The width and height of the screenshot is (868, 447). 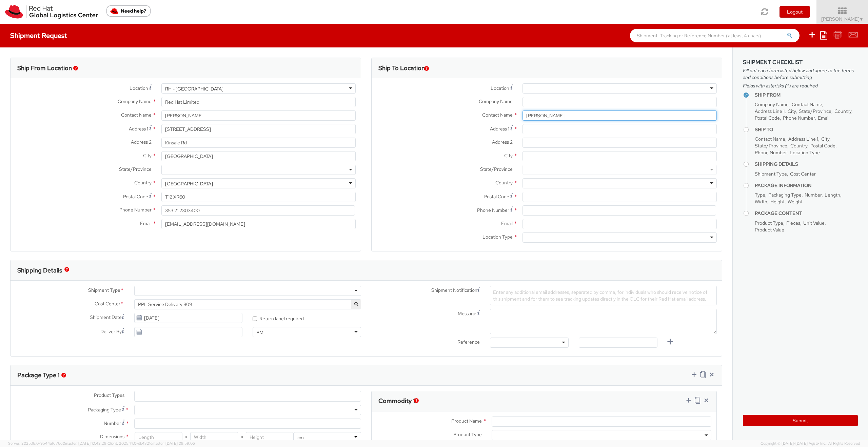 I want to click on h3: Shipment Checklist, so click(x=800, y=62).